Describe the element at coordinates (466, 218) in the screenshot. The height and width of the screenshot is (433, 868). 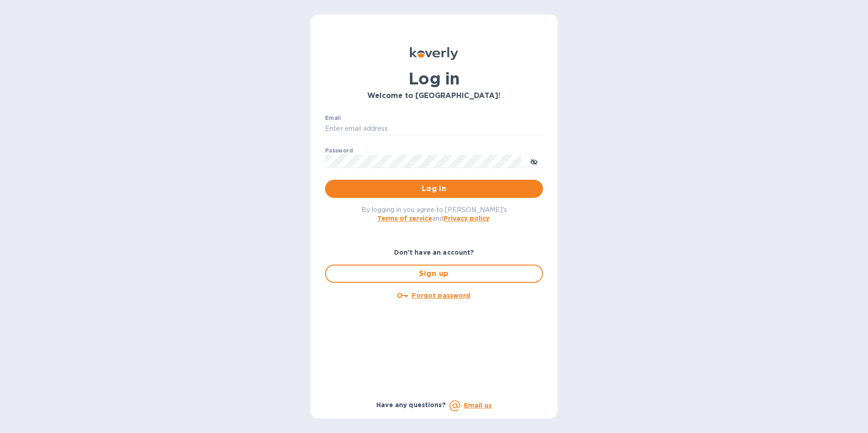
I see `a: Privacy policy` at that location.